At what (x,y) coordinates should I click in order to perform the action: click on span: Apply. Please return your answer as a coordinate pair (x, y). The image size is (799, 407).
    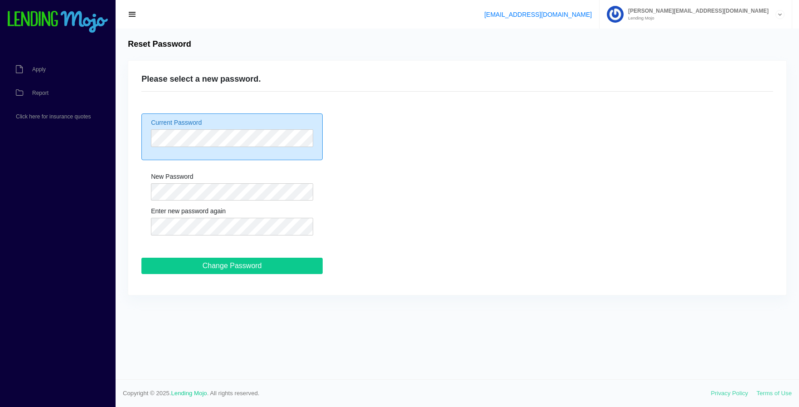
    Looking at the image, I should click on (39, 69).